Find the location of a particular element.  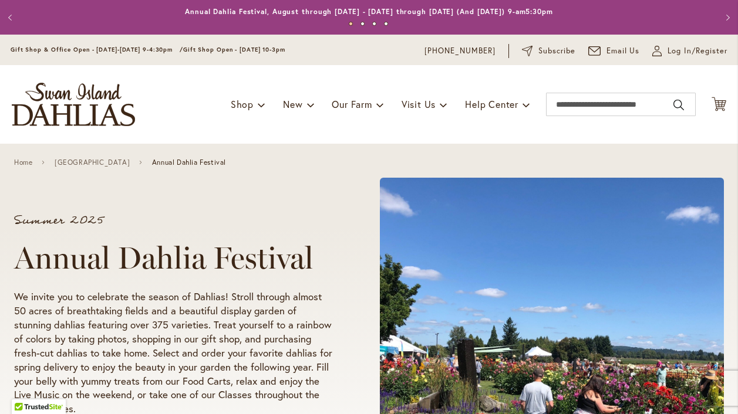

span: New is located at coordinates (292, 104).